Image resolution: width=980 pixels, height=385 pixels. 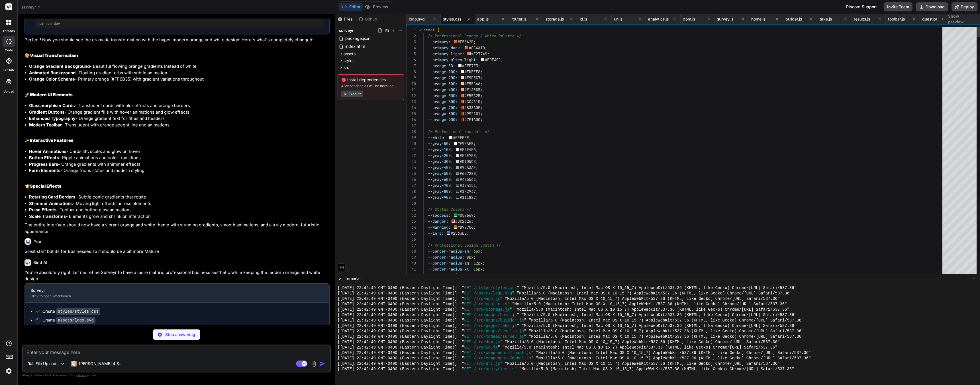 What do you see at coordinates (9, 31) in the screenshot?
I see `label: threads` at bounding box center [9, 31].